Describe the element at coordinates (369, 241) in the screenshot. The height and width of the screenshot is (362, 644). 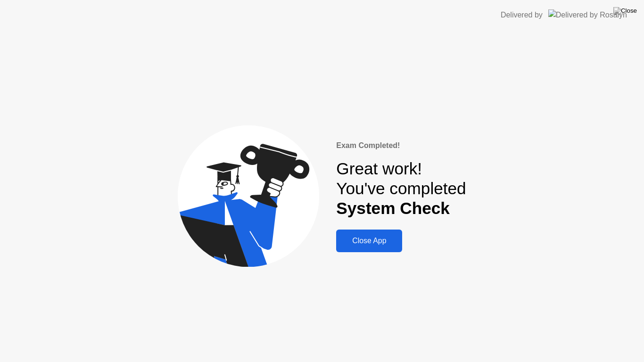
I see `button: Close App` at that location.